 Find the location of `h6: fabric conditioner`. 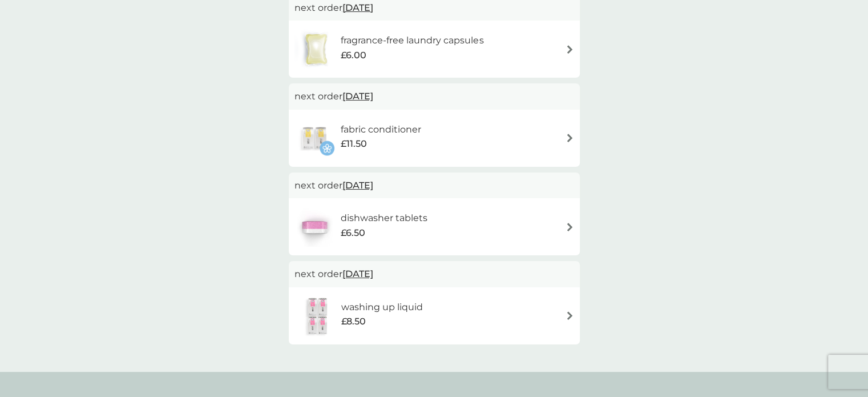

h6: fabric conditioner is located at coordinates (381, 129).